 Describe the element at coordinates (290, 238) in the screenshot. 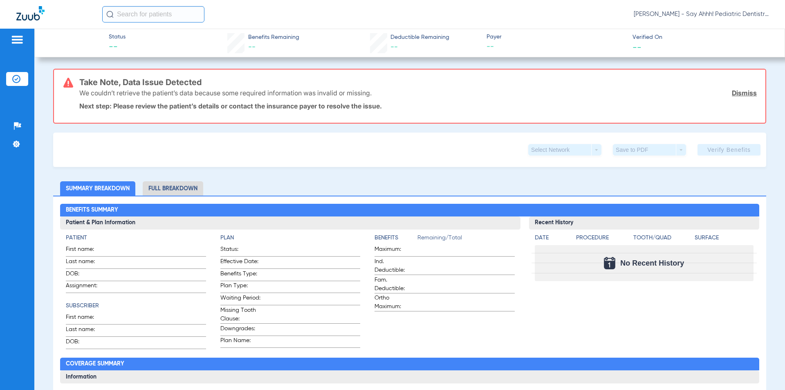

I see `h4: Plan` at that location.